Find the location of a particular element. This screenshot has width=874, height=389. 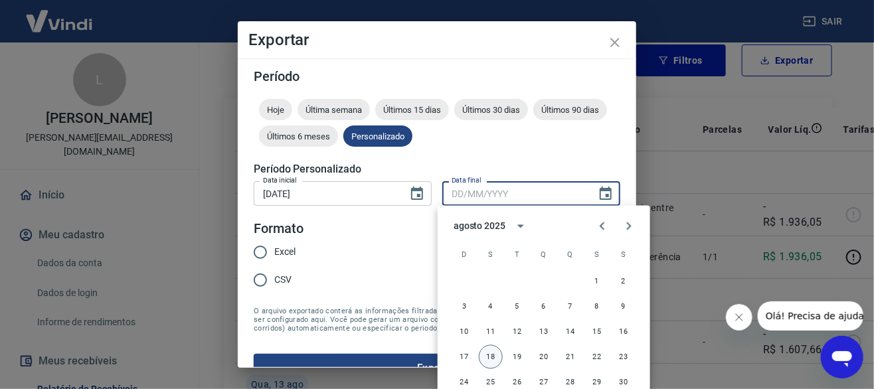

span: O arquivo exportado conterá as informações filtradas na tela anterior com exceção do período que ... is located at coordinates (437, 319).